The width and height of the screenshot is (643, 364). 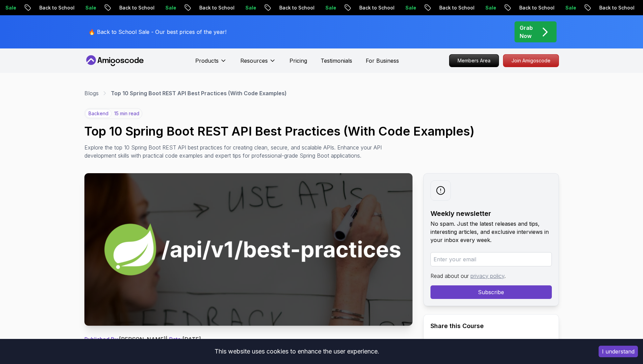 What do you see at coordinates (322, 131) in the screenshot?
I see `h1: Top 10 Spring Boot REST API Best Practices (With Code Examples)` at bounding box center [322, 131].